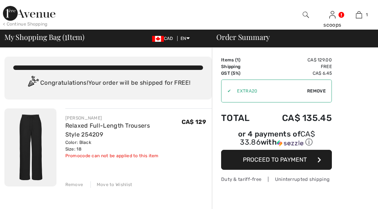  Describe the element at coordinates (241, 118) in the screenshot. I see `td: Total` at that location.